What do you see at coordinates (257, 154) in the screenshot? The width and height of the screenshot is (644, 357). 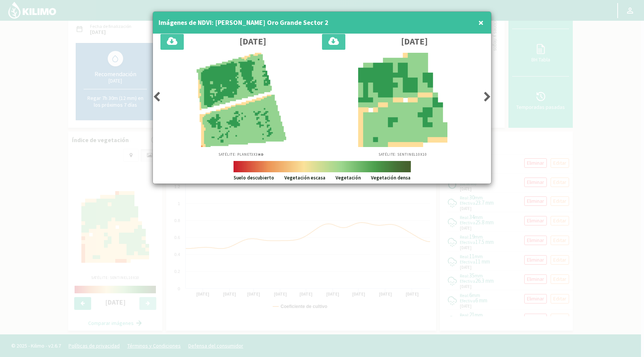 I see `span: 3X3` at bounding box center [257, 154].